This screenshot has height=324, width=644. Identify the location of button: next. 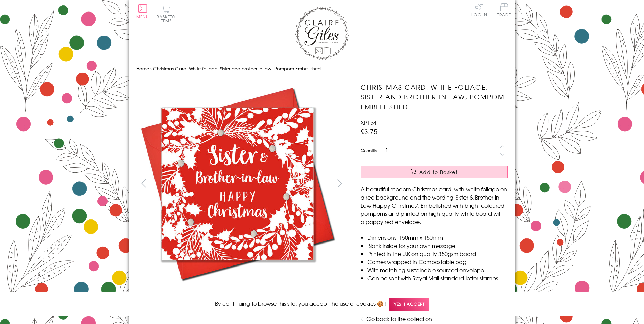
(339, 183).